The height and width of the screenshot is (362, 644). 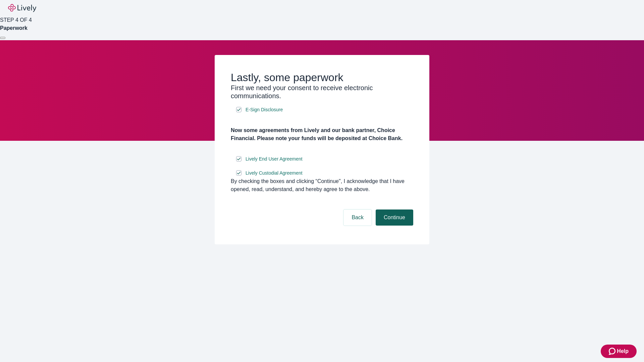 I want to click on span: E-Sign Disclosure, so click(x=264, y=110).